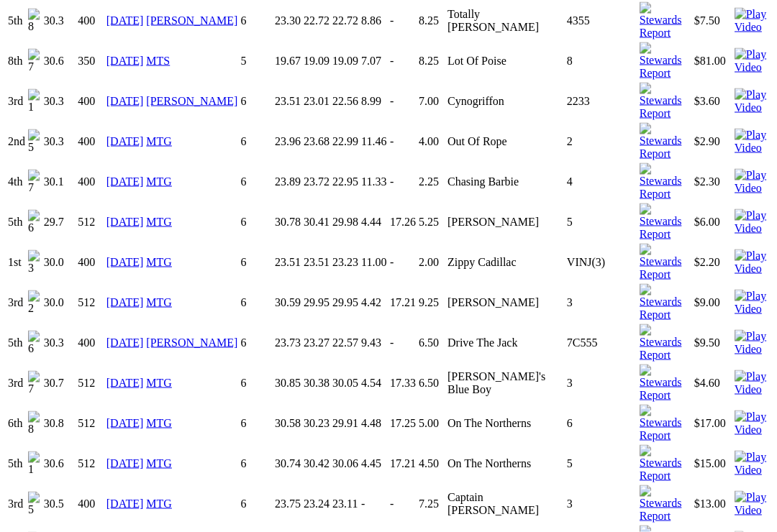 The height and width of the screenshot is (532, 777). Describe the element at coordinates (505, 423) in the screenshot. I see `td: On The Northerns` at that location.